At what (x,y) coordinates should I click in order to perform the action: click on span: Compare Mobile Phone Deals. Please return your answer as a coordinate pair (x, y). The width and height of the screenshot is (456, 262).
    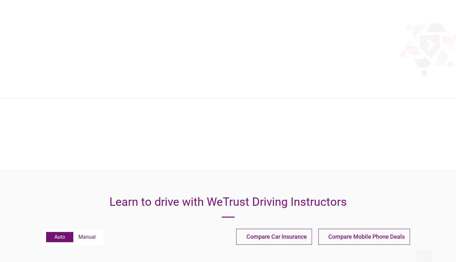
    Looking at the image, I should click on (366, 237).